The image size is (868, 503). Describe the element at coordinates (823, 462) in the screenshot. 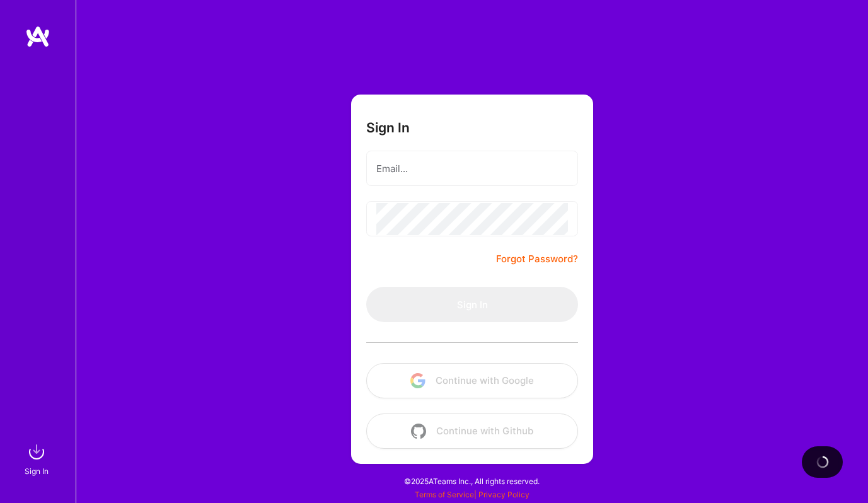

I see `img: loading` at that location.